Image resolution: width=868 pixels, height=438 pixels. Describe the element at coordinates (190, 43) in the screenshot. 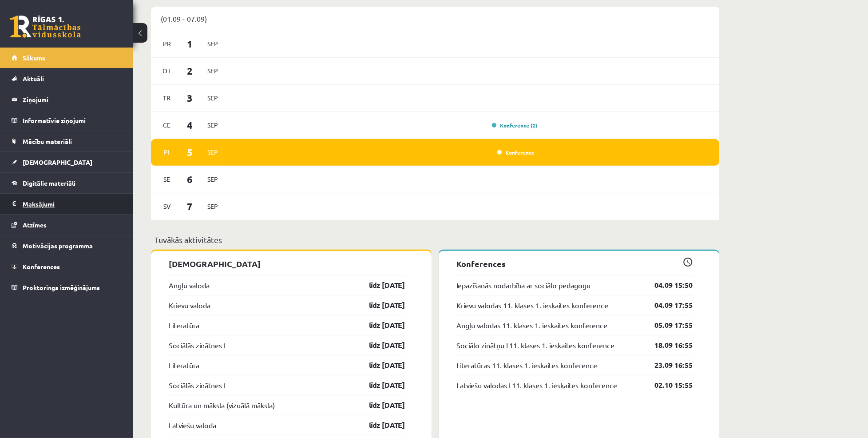

I see `span: 1` at that location.